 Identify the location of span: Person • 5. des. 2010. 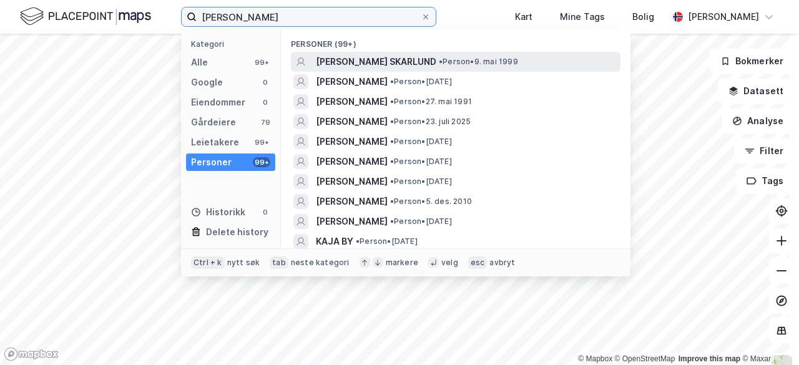
(431, 202).